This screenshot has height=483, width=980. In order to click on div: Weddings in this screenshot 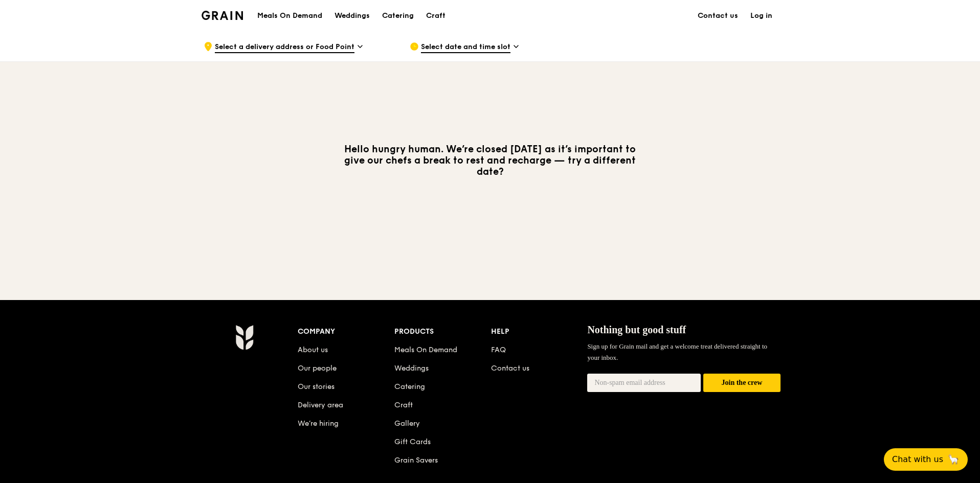, I will do `click(352, 16)`.